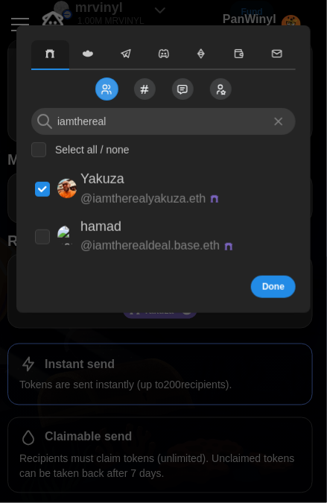 This screenshot has width=327, height=503. Describe the element at coordinates (183, 89) in the screenshot. I see `button: Send to Reactions` at that location.